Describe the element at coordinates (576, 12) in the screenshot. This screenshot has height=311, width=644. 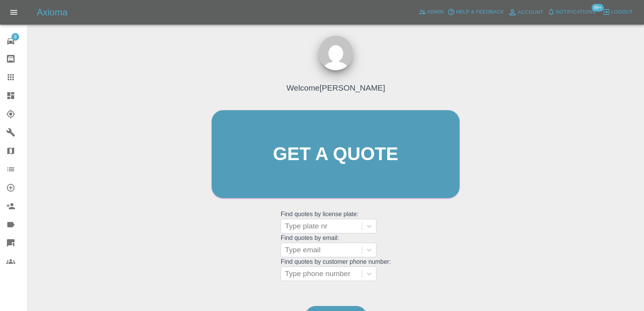
I see `span: Notifications` at that location.